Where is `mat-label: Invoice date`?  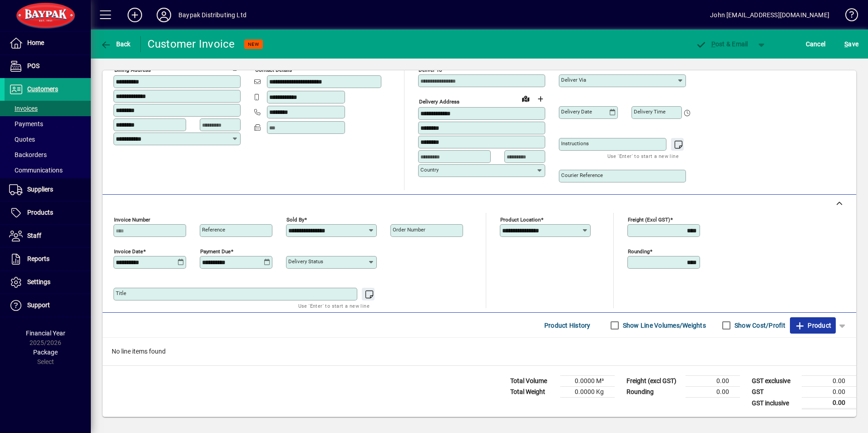 mat-label: Invoice date is located at coordinates (128, 252).